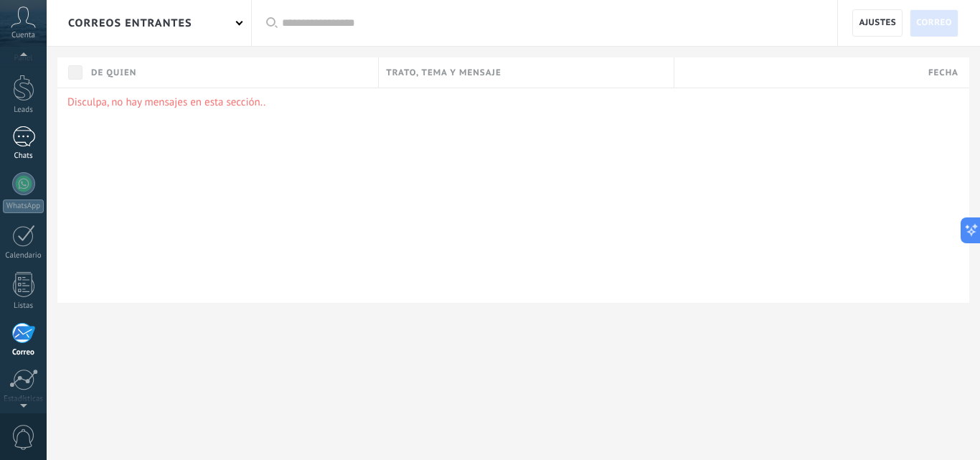 This screenshot has height=460, width=980. Describe the element at coordinates (877, 23) in the screenshot. I see `span: Ajustes` at that location.